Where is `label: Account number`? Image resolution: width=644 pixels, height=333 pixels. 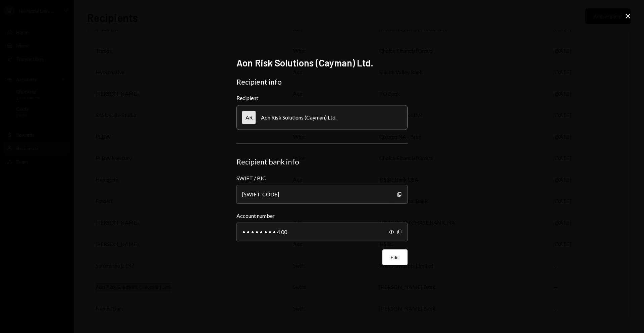
label: Account number is located at coordinates (322, 216).